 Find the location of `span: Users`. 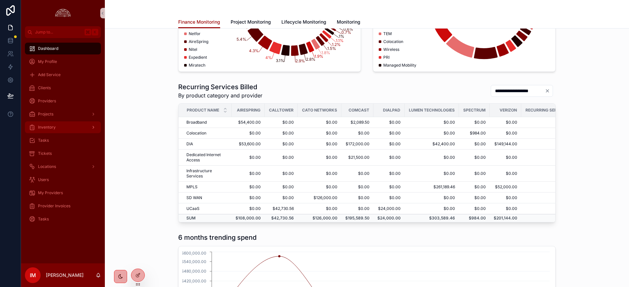

span: Users is located at coordinates (43, 180).